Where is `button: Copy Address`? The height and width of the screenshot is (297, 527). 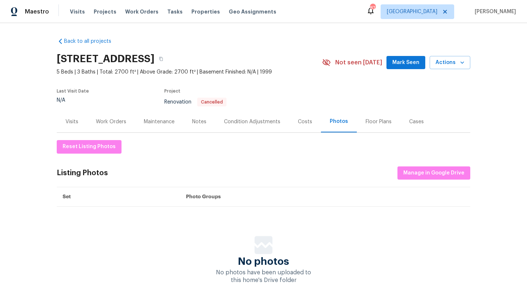
button: Copy Address is located at coordinates (161, 59).